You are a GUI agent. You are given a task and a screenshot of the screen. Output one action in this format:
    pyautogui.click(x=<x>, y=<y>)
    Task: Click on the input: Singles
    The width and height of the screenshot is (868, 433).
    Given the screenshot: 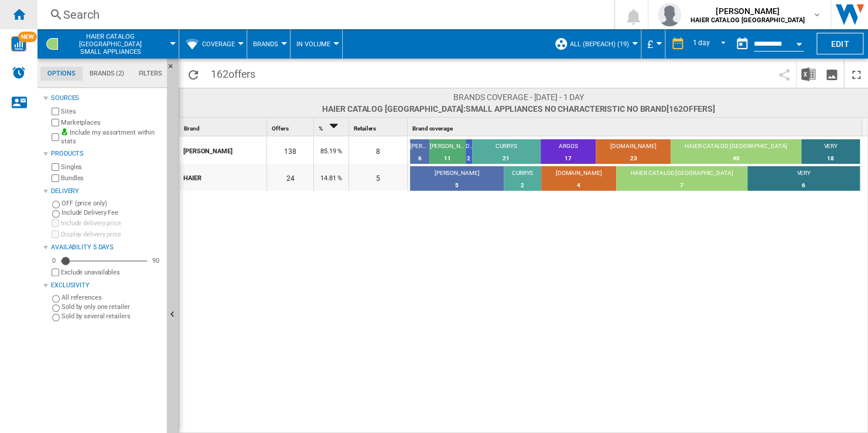 What is the action you would take?
    pyautogui.click(x=55, y=167)
    